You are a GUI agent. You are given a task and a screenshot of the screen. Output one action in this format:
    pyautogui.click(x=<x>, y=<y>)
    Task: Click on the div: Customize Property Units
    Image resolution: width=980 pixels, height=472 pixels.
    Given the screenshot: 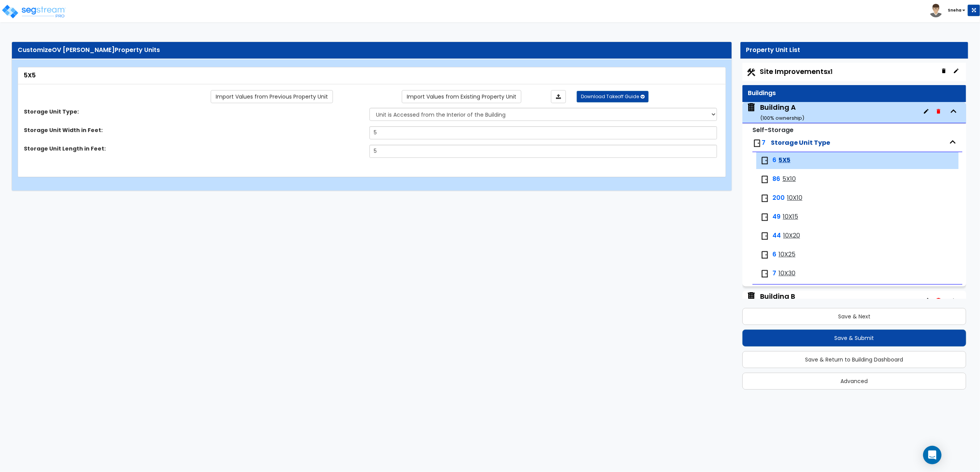 What is the action you would take?
    pyautogui.click(x=372, y=50)
    